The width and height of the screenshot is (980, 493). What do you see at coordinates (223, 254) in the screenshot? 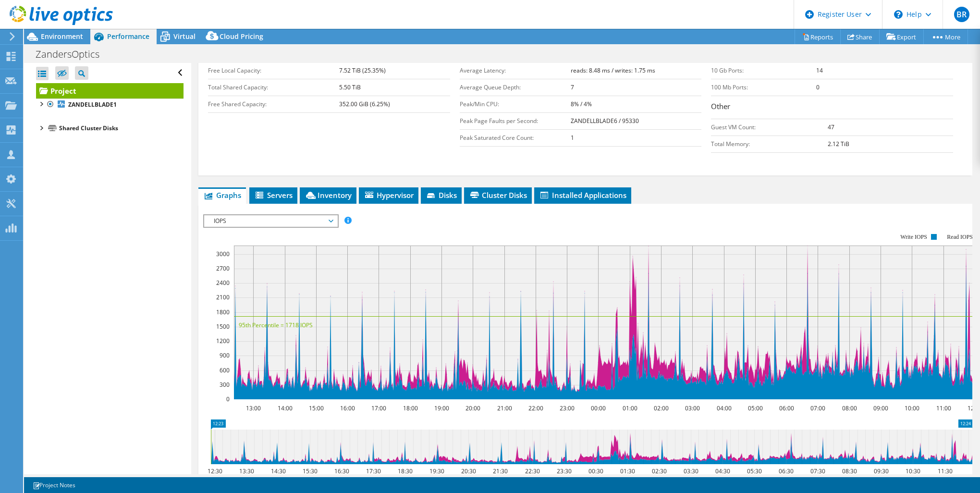
I see `text: 3000` at bounding box center [223, 254].